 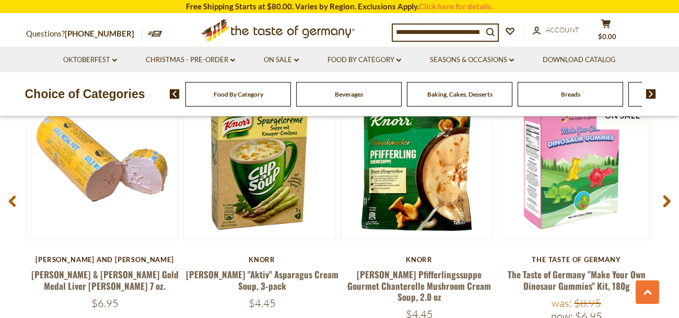 What do you see at coordinates (460, 94) in the screenshot?
I see `a: Baking, Cakes, Desserts` at bounding box center [460, 94].